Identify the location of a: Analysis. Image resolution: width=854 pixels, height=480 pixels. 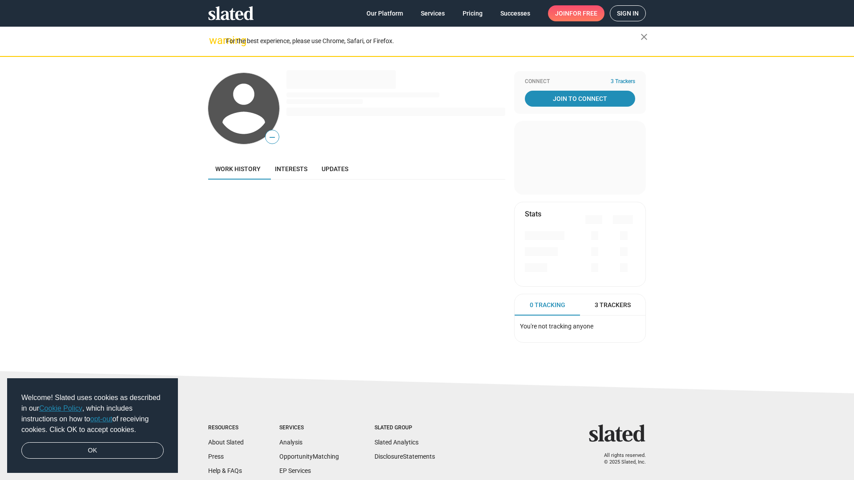
(291, 443).